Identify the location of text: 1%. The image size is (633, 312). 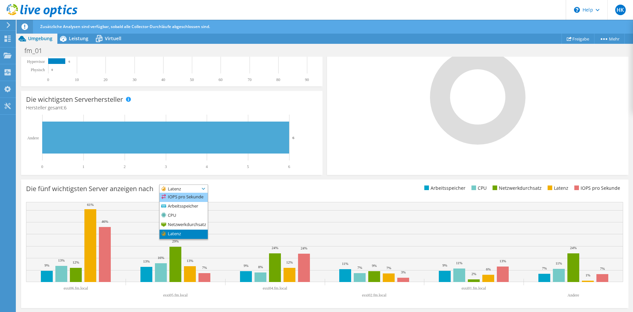
(588, 275).